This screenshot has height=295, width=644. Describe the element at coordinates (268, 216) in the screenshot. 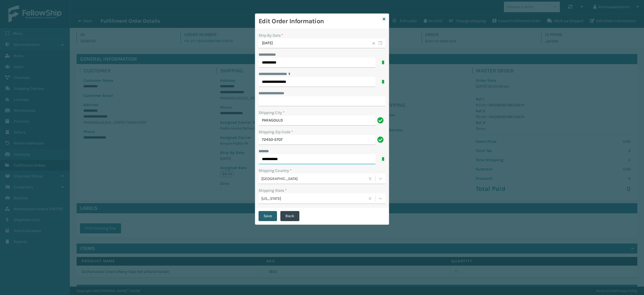

I see `button: Save` at that location.